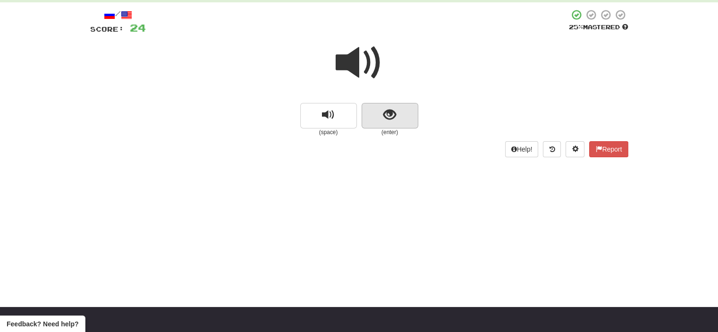 The height and width of the screenshot is (332, 718). I want to click on button: replay audio, so click(329, 116).